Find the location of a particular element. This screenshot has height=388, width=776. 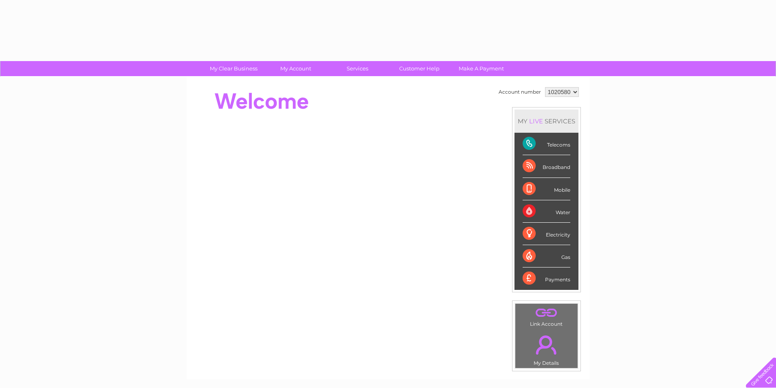

div: Broadband is located at coordinates (547, 166).